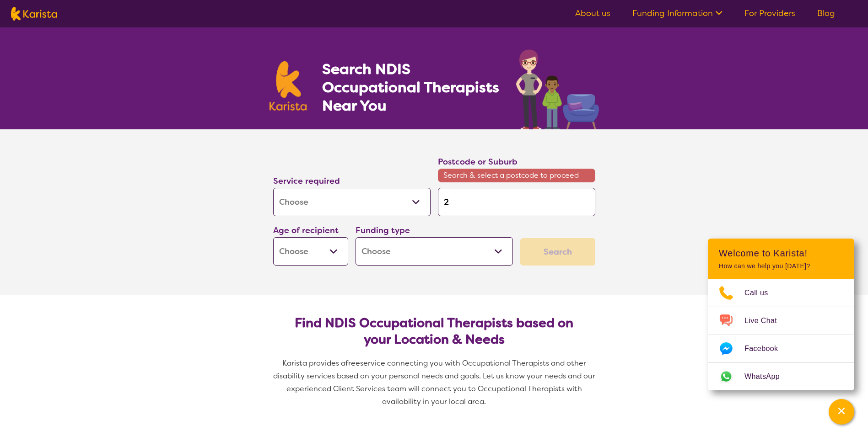  I want to click on span: Facebook, so click(766, 348).